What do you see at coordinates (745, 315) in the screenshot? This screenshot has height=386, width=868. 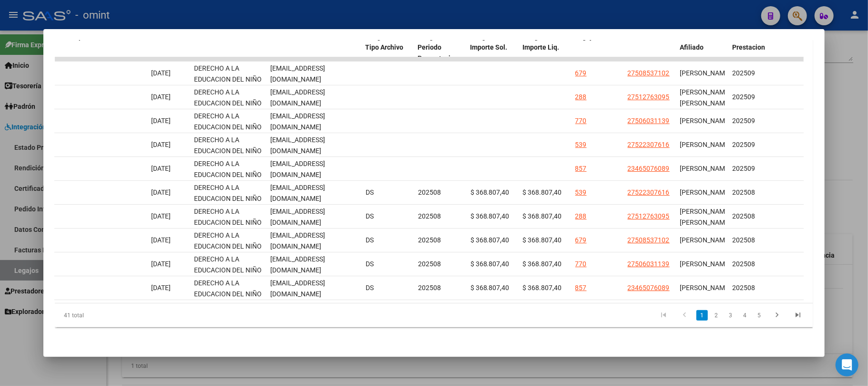 I see `a: 4` at bounding box center [745, 315].